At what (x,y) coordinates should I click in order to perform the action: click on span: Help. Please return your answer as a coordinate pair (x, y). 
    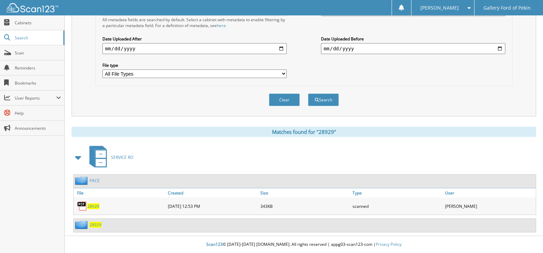
    Looking at the image, I should click on (38, 113).